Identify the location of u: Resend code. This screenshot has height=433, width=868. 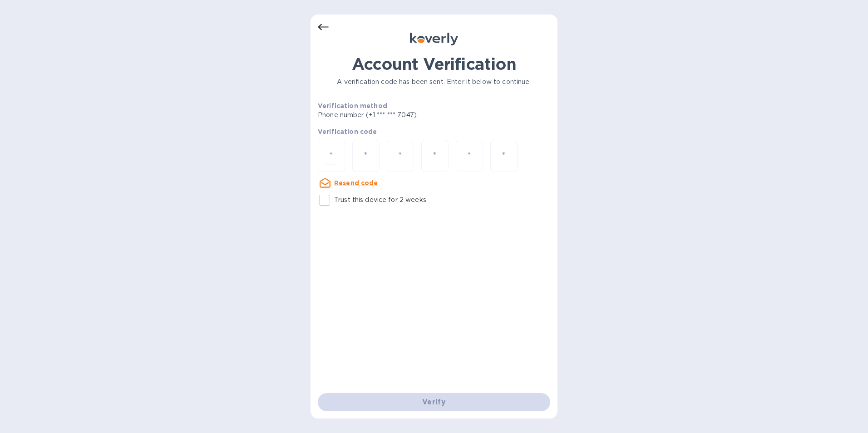
(356, 183).